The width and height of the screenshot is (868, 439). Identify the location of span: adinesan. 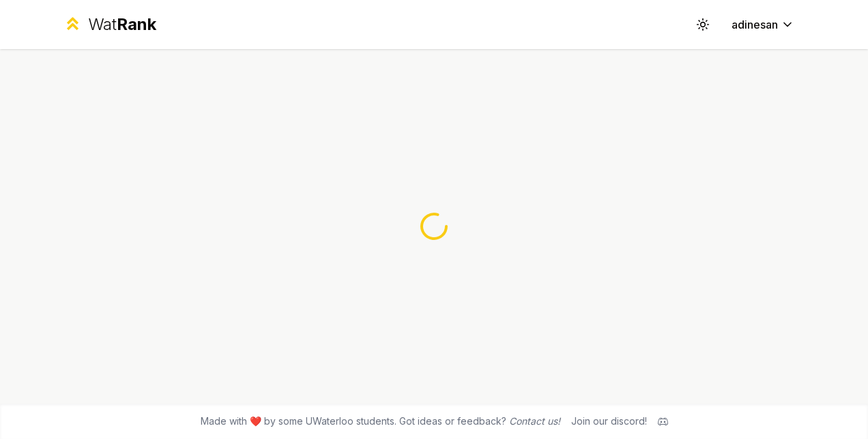
(754, 24).